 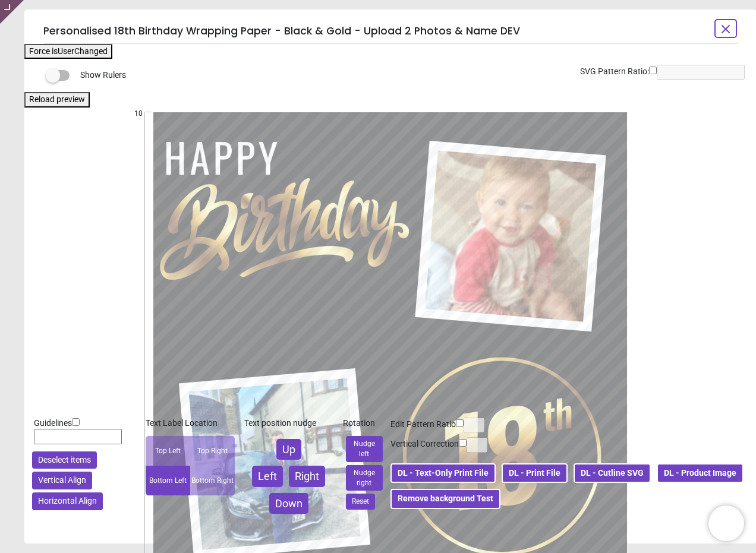 I want to click on button: Left, so click(x=268, y=476).